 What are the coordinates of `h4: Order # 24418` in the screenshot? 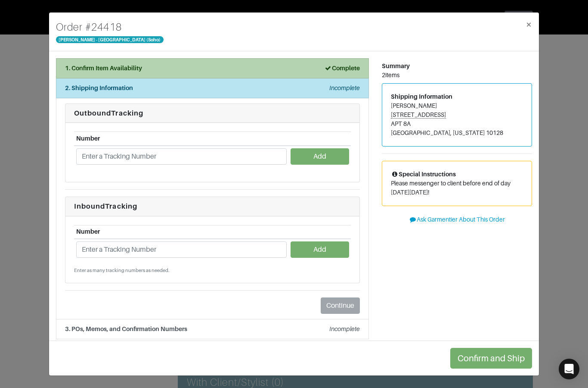 It's located at (110, 27).